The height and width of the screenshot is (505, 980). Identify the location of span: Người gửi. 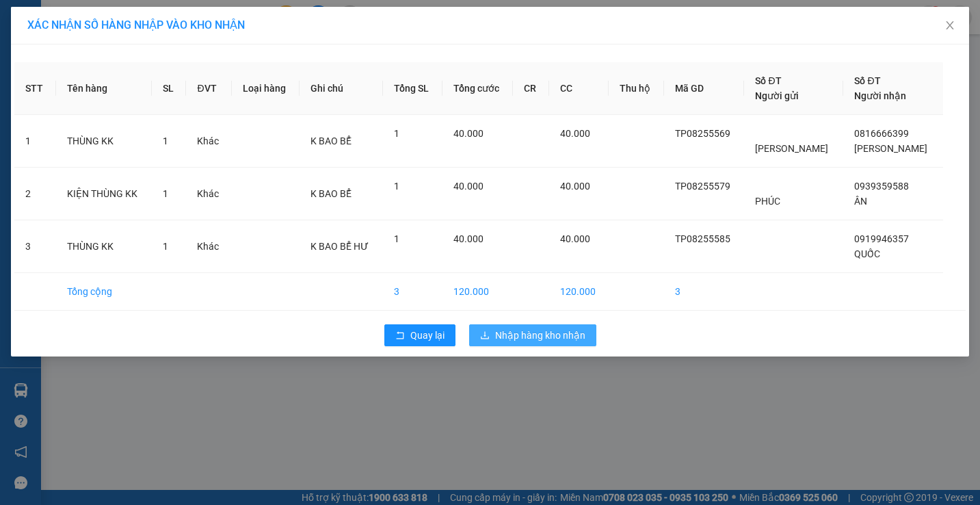
(777, 95).